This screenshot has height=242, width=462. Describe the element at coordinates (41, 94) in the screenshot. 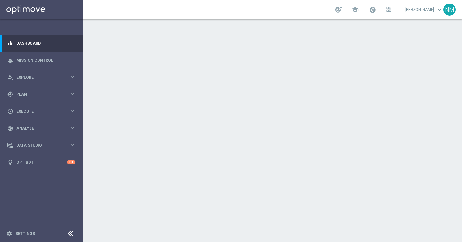

I see `button: gps_fixed Plan keyboard_arrow_right` at that location.